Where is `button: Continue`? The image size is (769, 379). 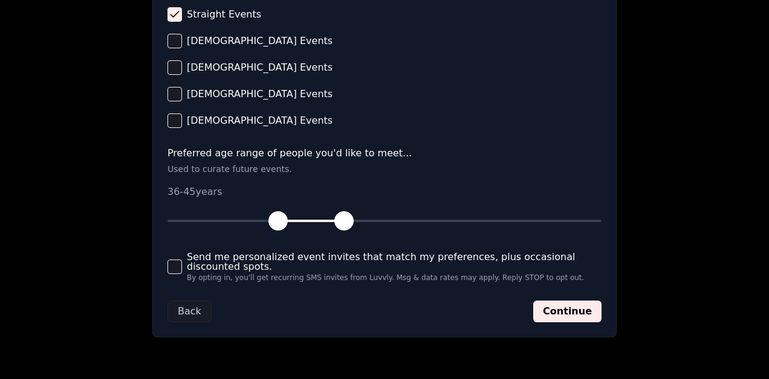
button: Continue is located at coordinates (567, 312).